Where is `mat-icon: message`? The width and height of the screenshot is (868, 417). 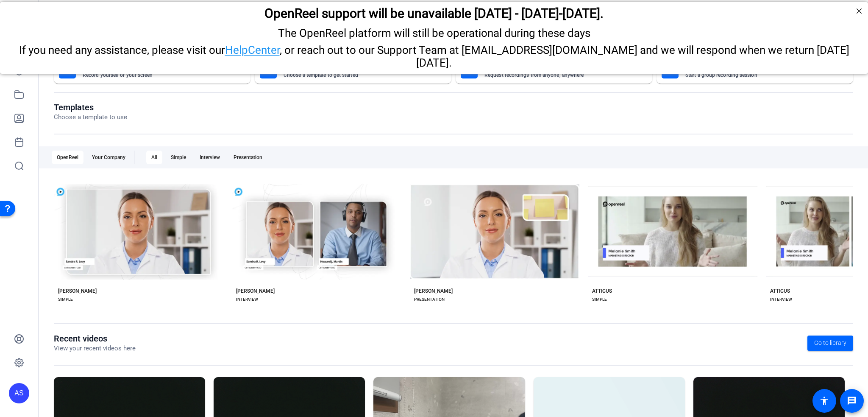 mat-icon: message is located at coordinates (852, 401).